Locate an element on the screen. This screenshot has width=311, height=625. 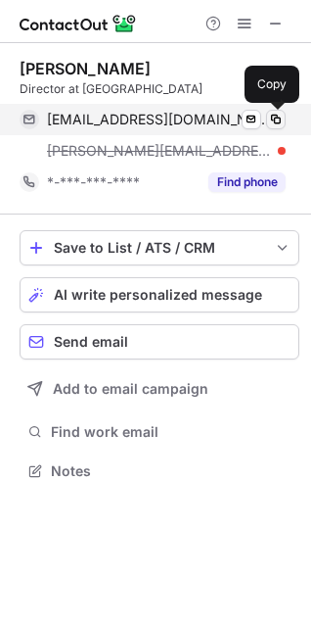
span: Send email is located at coordinates (91, 342).